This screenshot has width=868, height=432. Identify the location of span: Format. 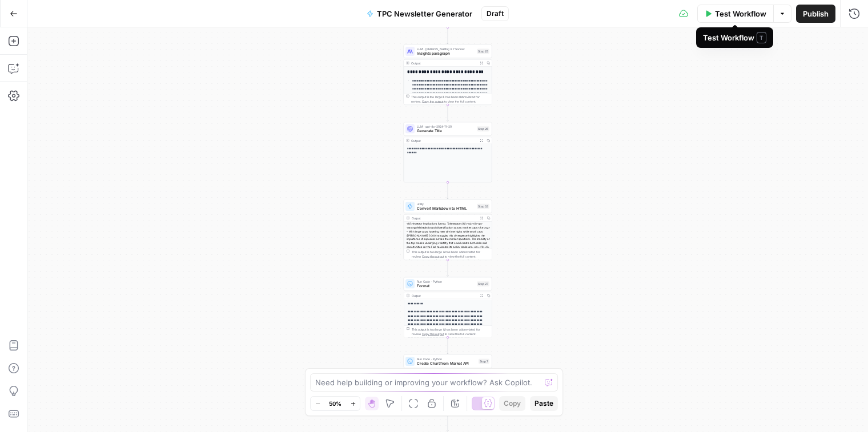
(445, 286).